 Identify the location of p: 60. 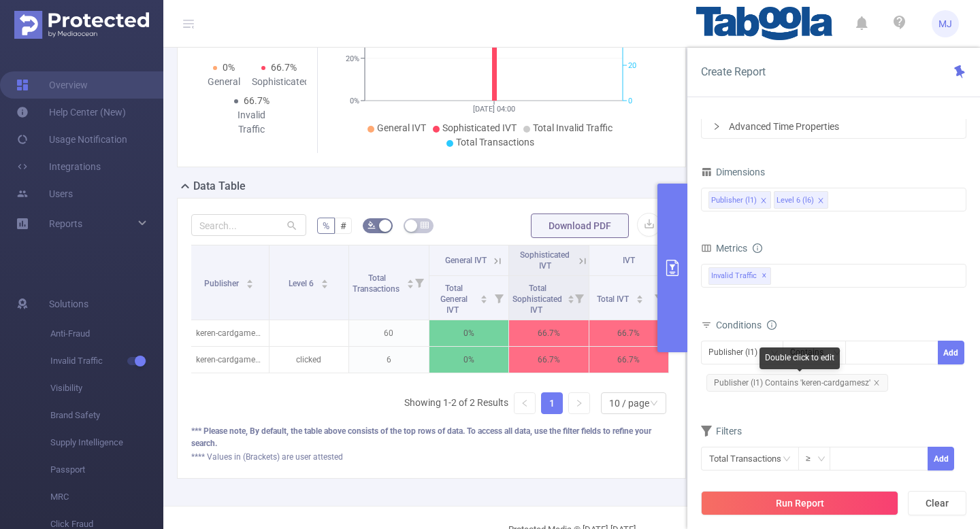
(389, 333).